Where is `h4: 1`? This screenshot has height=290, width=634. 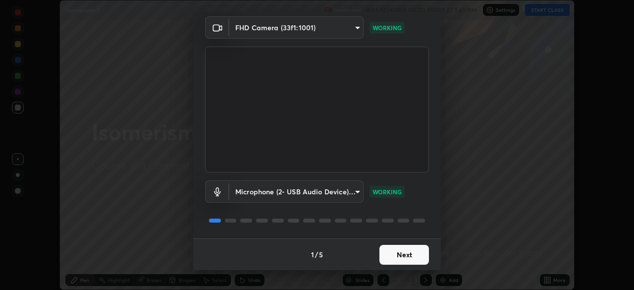
h4: 1 is located at coordinates (313, 254).